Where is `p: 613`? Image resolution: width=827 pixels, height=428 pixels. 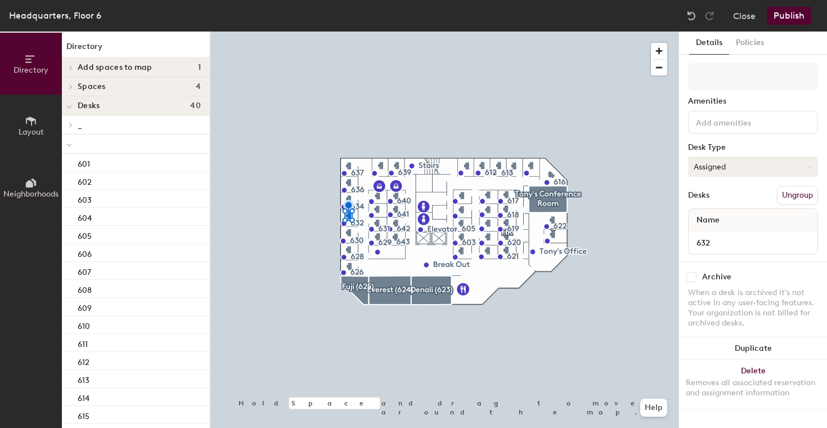 p: 613 is located at coordinates (83, 378).